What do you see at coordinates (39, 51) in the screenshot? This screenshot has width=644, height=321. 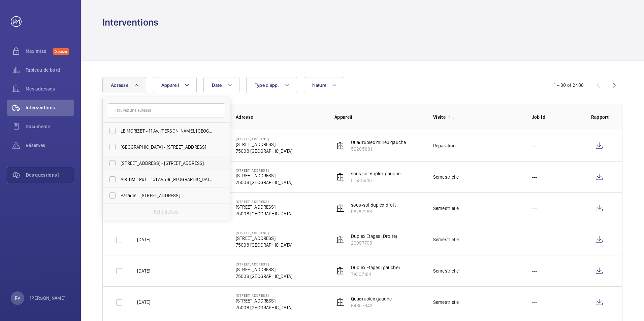 I see `span: Maximize` at bounding box center [39, 51].